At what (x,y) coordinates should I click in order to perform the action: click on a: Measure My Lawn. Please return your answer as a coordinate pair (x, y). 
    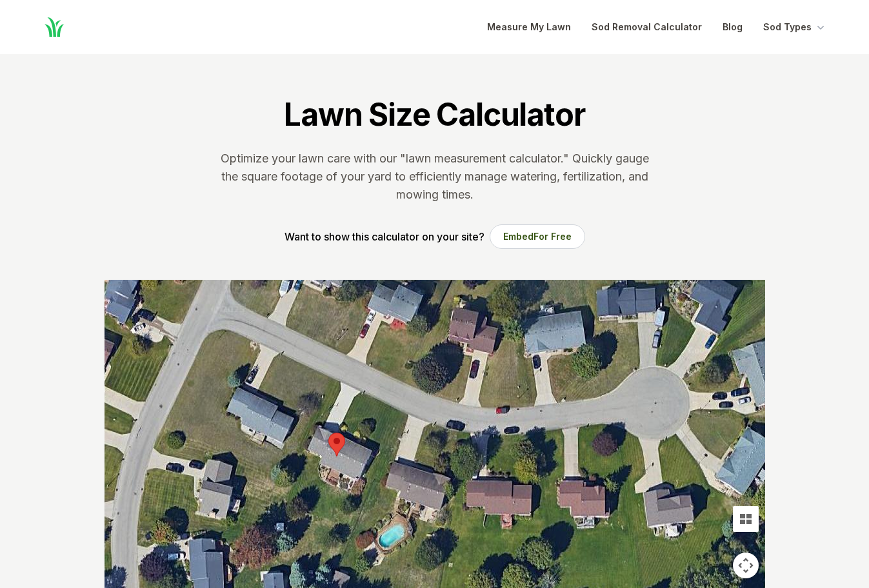
    Looking at the image, I should click on (529, 27).